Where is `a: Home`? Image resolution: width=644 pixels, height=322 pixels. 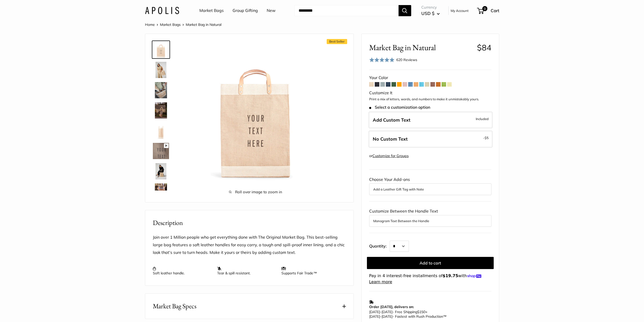 a: Home is located at coordinates (150, 25).